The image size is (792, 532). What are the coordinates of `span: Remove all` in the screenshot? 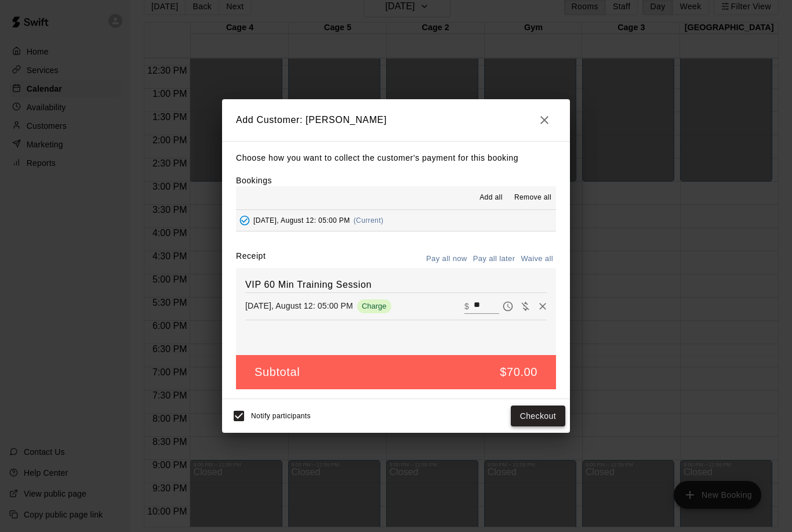 It's located at (533, 197).